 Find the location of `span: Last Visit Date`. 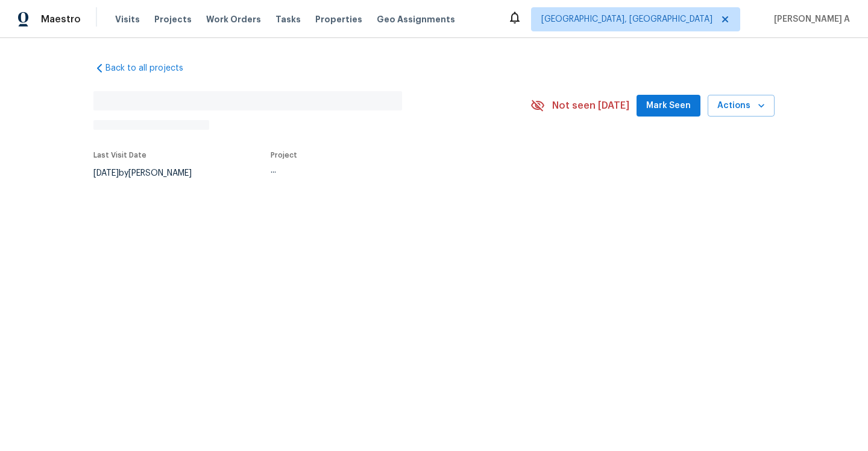

span: Last Visit Date is located at coordinates (120, 155).